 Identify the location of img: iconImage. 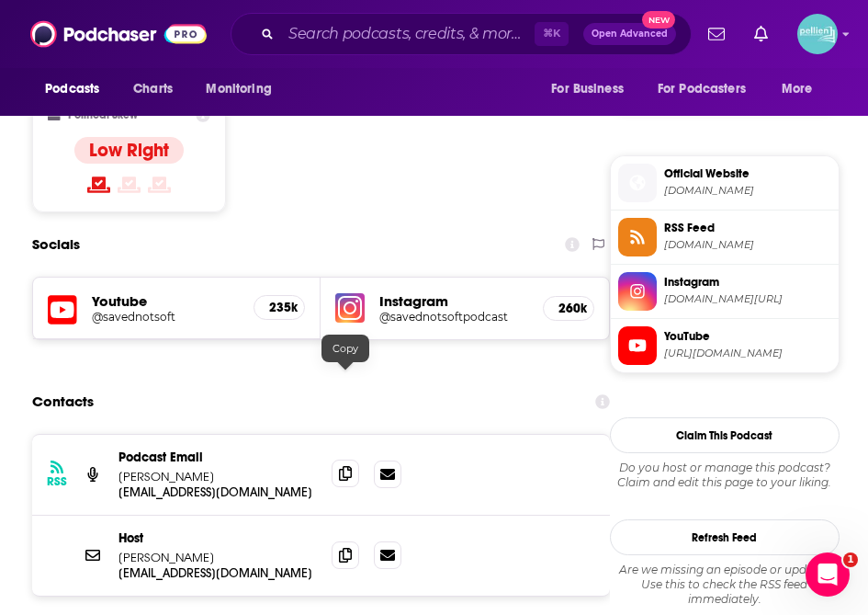
(350, 308).